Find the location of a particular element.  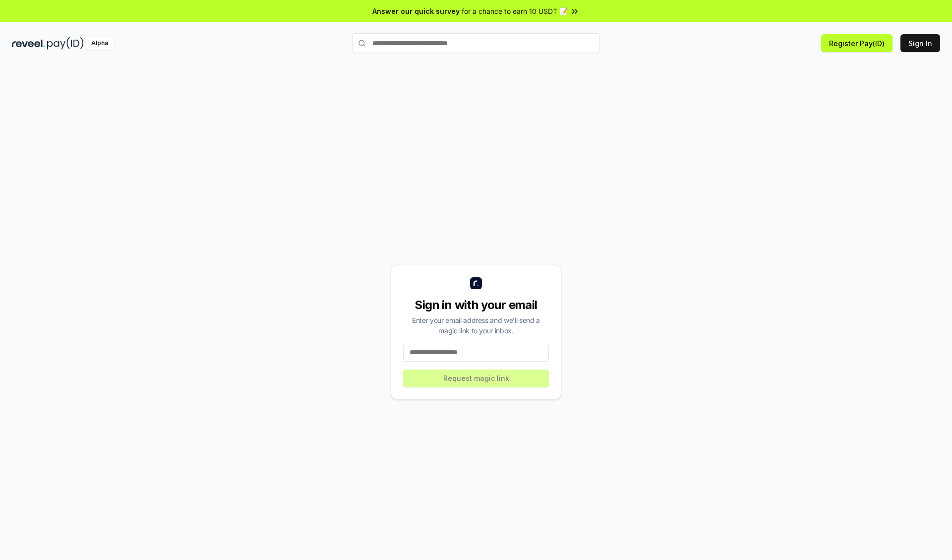

img: logo_small is located at coordinates (476, 283).